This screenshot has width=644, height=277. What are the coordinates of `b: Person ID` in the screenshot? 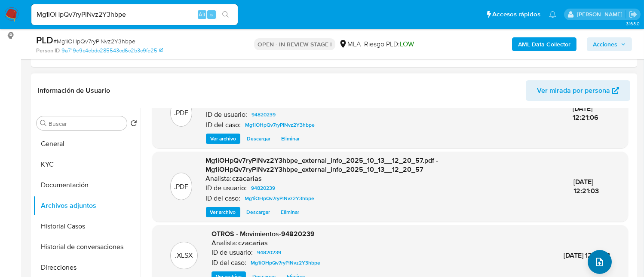 It's located at (48, 51).